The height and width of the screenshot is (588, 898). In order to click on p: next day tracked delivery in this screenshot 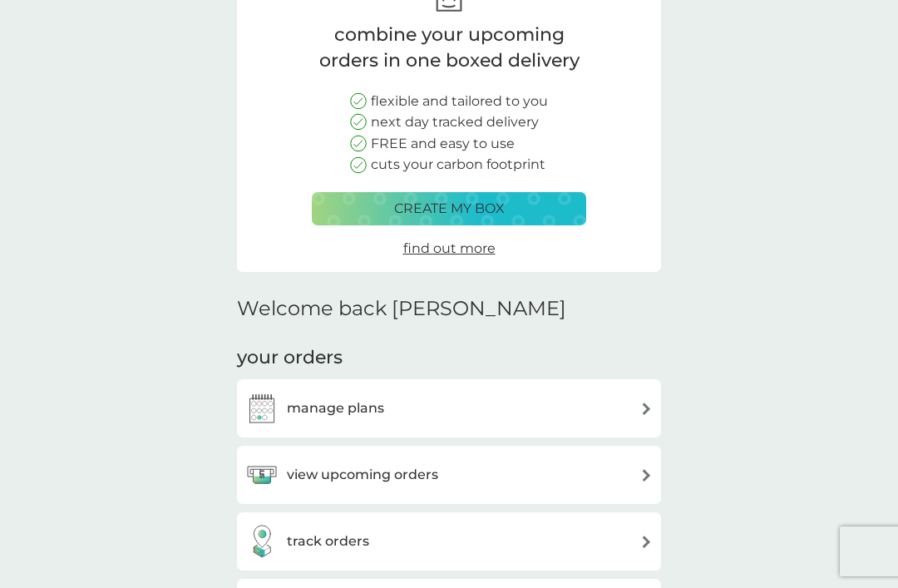, I will do `click(455, 122)`.